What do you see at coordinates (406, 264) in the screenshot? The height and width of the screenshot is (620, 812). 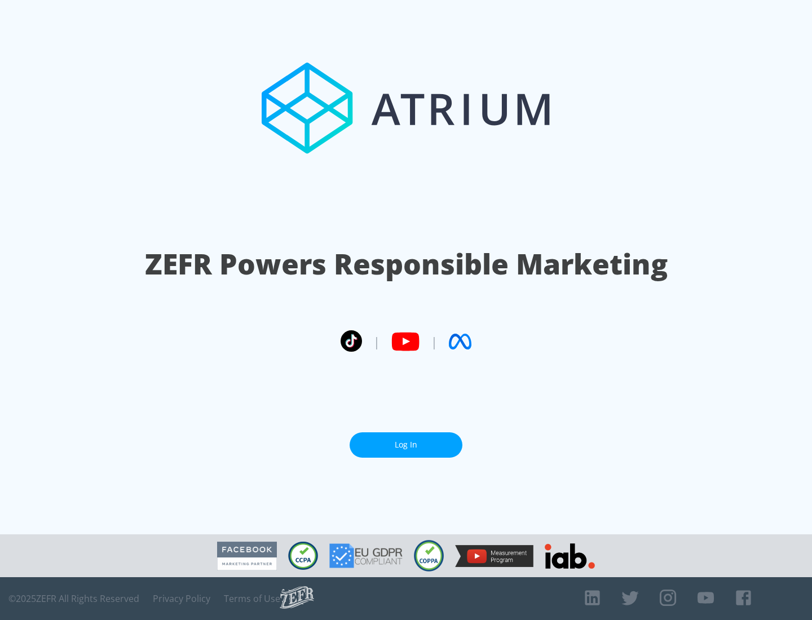 I see `h1: ZEFR Powers Responsible Marketing` at bounding box center [406, 264].